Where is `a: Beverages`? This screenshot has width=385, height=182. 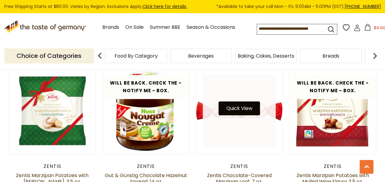 a: Beverages is located at coordinates (201, 56).